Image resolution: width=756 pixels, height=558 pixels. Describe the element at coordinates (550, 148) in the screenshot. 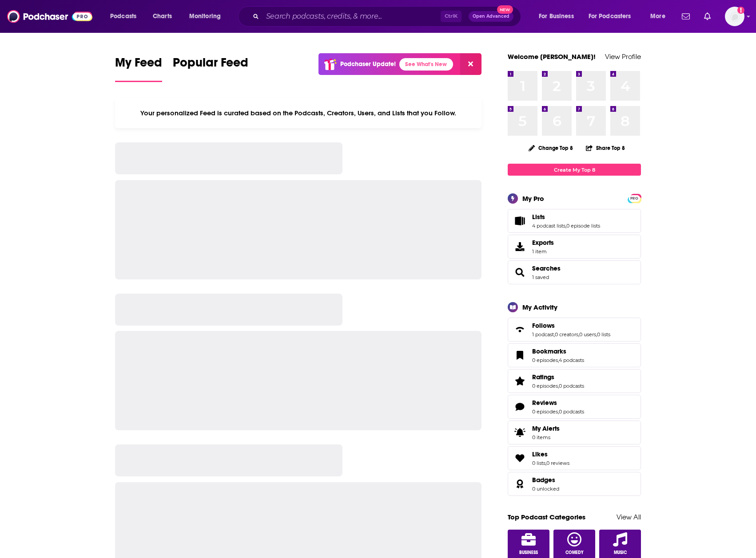

I see `button: Change Top 8` at that location.